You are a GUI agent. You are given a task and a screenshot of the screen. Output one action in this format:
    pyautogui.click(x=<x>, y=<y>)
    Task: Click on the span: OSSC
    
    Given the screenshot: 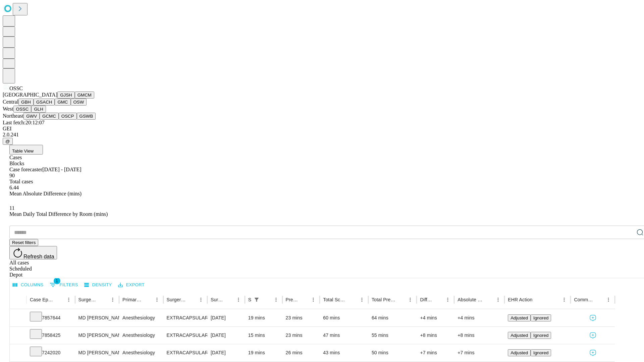 What is the action you would take?
    pyautogui.click(x=16, y=88)
    